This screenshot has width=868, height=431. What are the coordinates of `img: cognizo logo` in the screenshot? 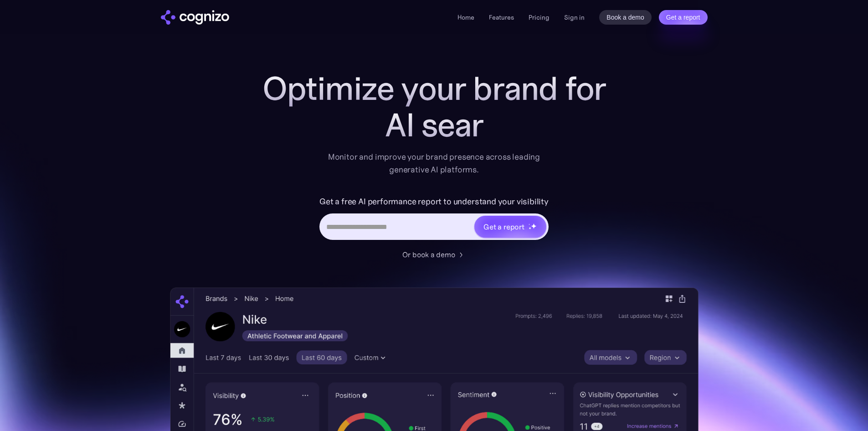 It's located at (195, 17).